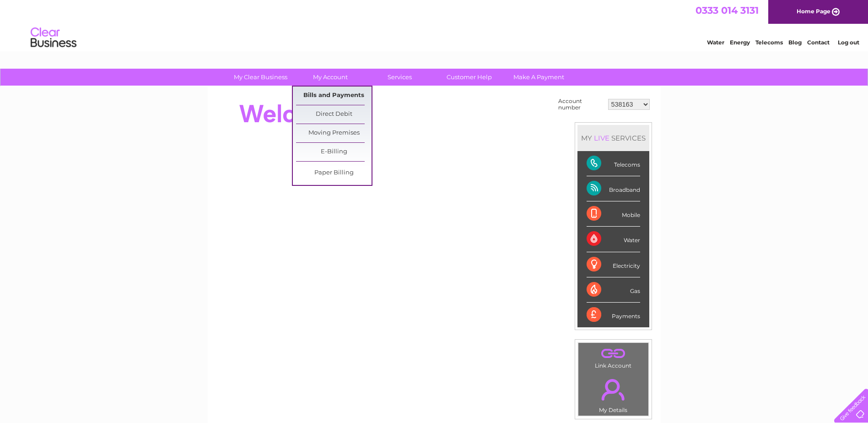 This screenshot has height=423, width=868. I want to click on td: Account number, so click(581, 104).